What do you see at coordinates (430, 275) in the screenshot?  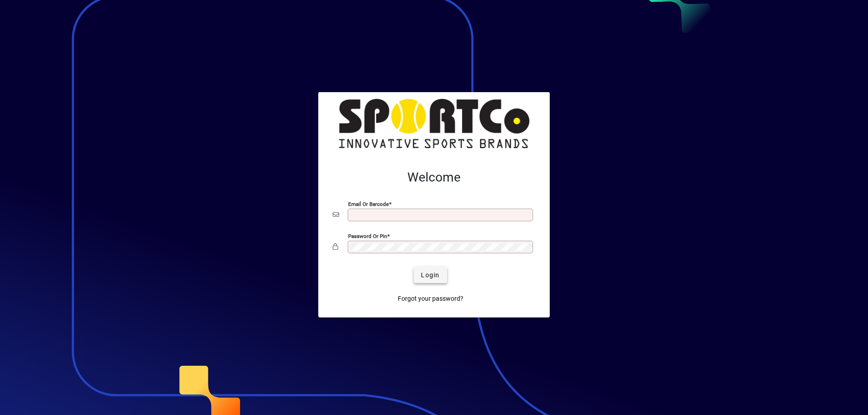 I see `span: Login` at bounding box center [430, 275].